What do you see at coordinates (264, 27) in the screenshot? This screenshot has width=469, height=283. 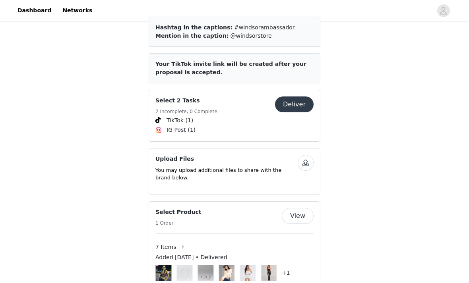 I see `span: #windsorambassador` at bounding box center [264, 27].